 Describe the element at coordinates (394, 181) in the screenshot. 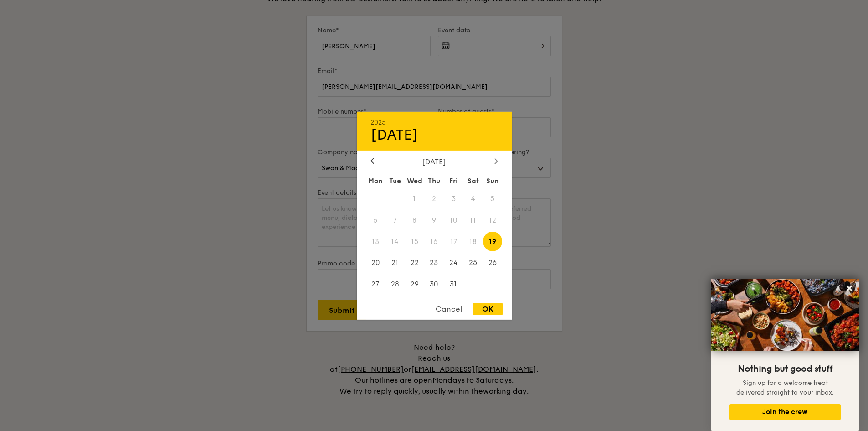

I see `div: Tue` at that location.